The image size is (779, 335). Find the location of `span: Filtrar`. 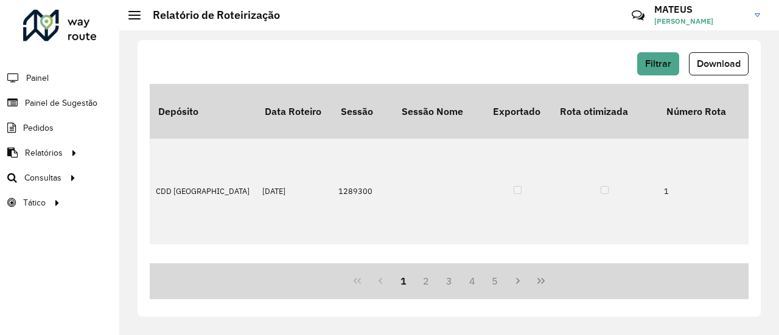

span: Filtrar is located at coordinates (658, 63).